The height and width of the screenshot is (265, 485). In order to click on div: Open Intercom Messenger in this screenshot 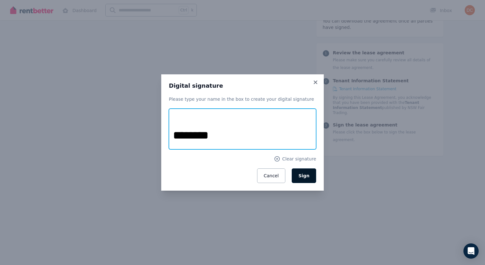, I will do `click(471, 251)`.